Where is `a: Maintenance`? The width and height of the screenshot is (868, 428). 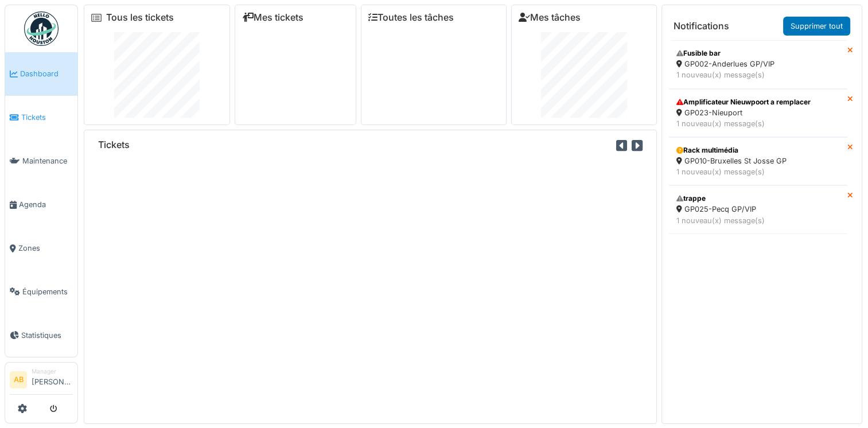
a: Maintenance is located at coordinates (42, 161).